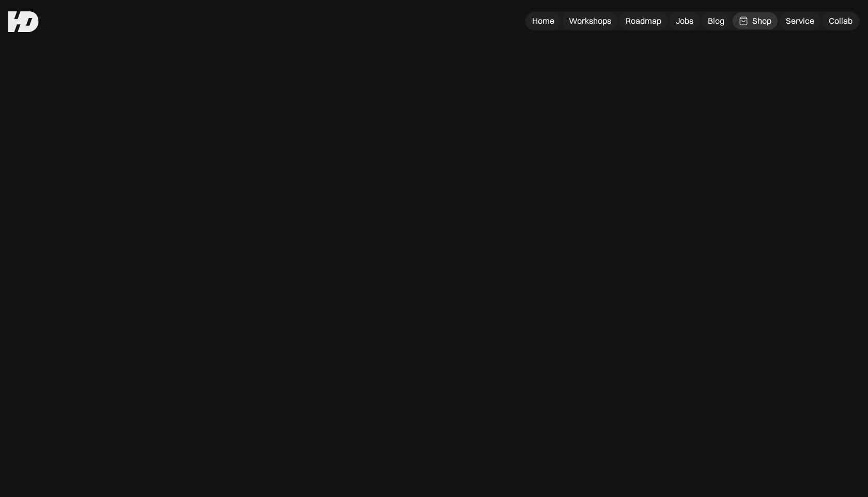 This screenshot has width=868, height=497. I want to click on div: Shop, so click(761, 21).